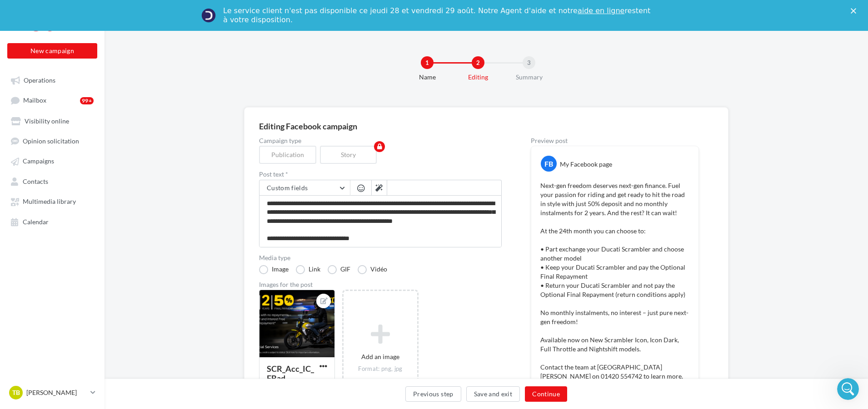 The height and width of the screenshot is (409, 868). Describe the element at coordinates (39, 161) in the screenshot. I see `span: Campaigns` at that location.